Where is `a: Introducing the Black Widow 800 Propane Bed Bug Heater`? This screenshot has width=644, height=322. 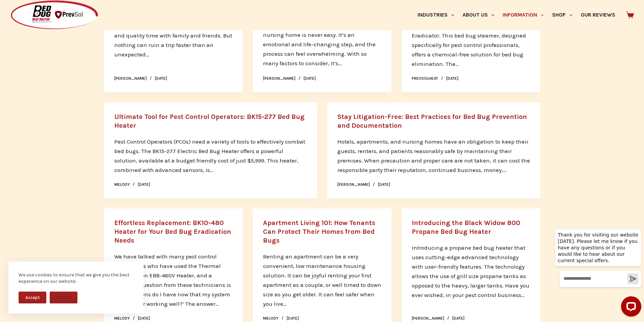
a: Introducing the Black Widow 800 Propane Bed Bug Heater is located at coordinates (466, 227).